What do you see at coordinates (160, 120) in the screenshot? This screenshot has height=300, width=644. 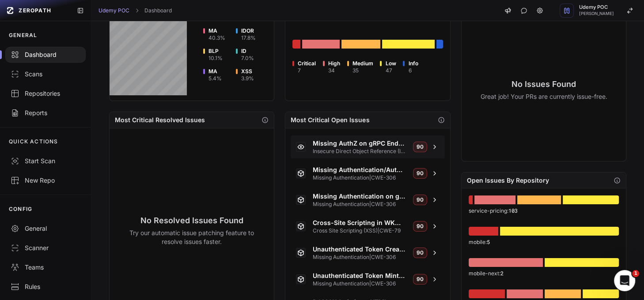 I see `h2: Most Critical Resolved Issues` at bounding box center [160, 120].